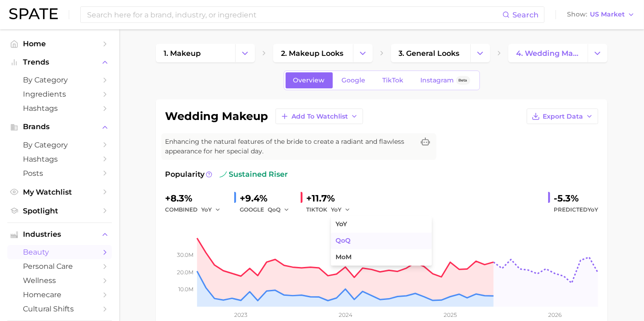  I want to click on span: My Watchlist, so click(60, 192).